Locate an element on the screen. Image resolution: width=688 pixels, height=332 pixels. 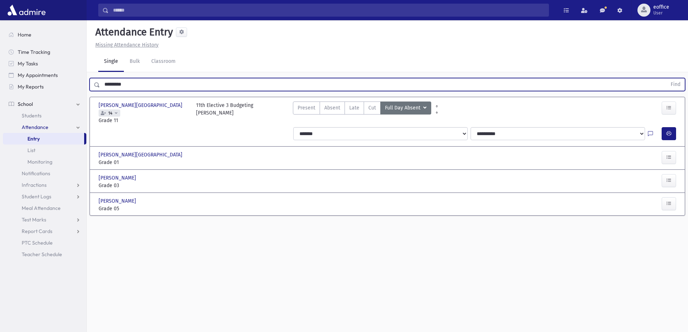
a: Attendance is located at coordinates (44, 127).